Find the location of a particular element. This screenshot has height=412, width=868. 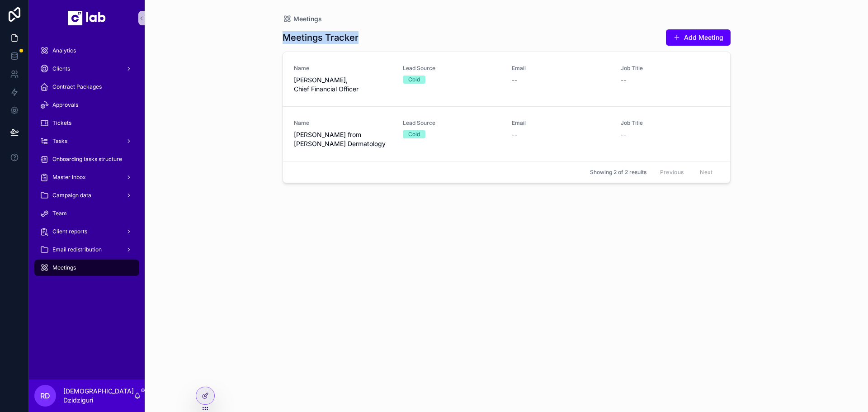

span: Approvals is located at coordinates (65, 105).